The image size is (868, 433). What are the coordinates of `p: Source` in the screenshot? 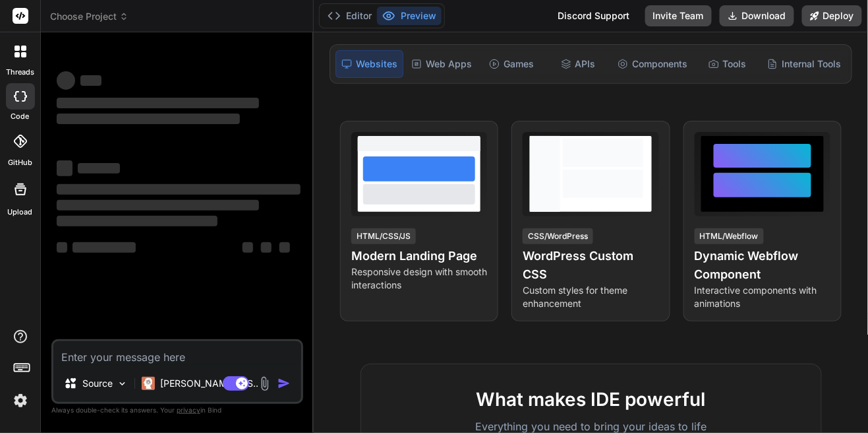 It's located at (97, 383).